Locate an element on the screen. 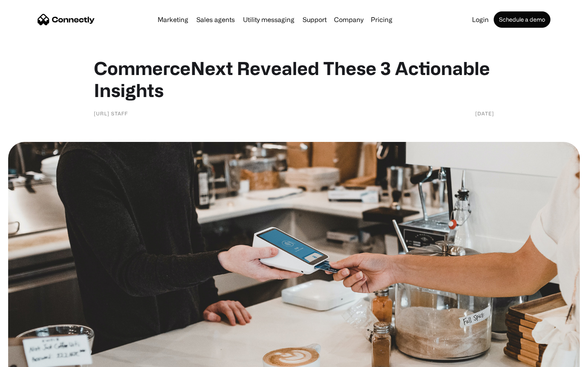 The image size is (588, 367). a: Marketing is located at coordinates (173, 19).